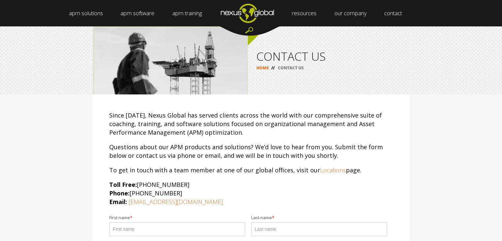  Describe the element at coordinates (333, 170) in the screenshot. I see `a: Locations` at that location.